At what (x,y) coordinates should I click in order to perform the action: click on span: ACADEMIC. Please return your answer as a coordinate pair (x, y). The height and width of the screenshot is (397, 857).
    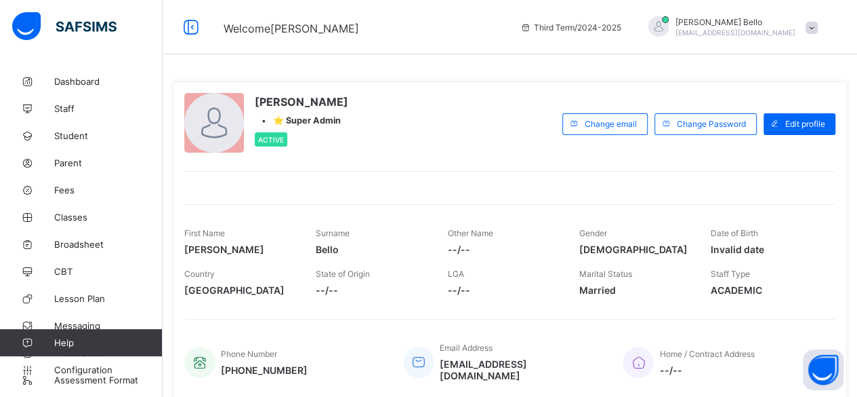
    Looking at the image, I should click on (767, 289).